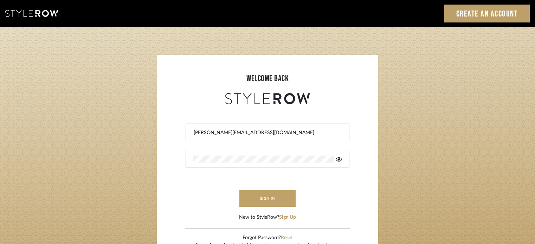 Image resolution: width=535 pixels, height=244 pixels. Describe the element at coordinates (268, 79) in the screenshot. I see `div: welcome back` at that location.